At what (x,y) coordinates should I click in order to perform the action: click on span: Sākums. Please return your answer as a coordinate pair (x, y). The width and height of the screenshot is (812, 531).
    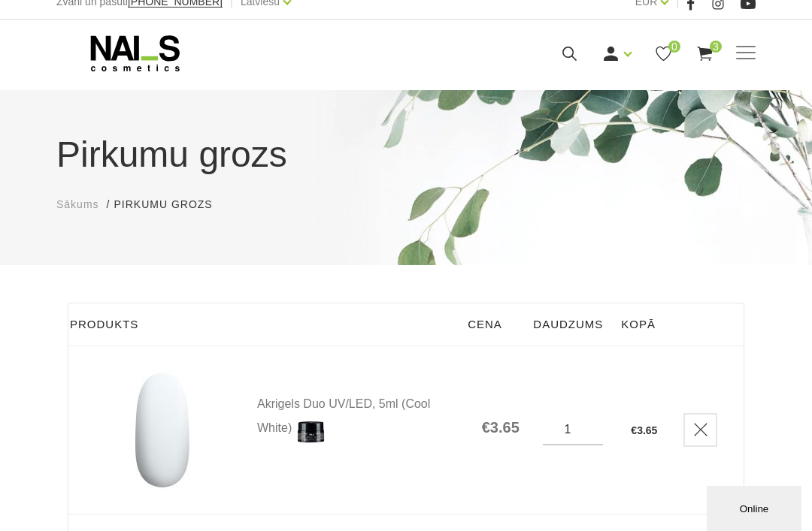
    Looking at the image, I should click on (77, 204).